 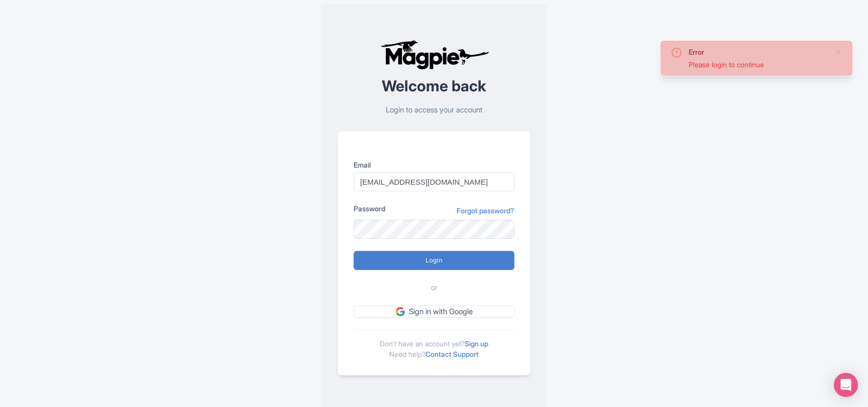 I want to click on label: Password, so click(x=369, y=208).